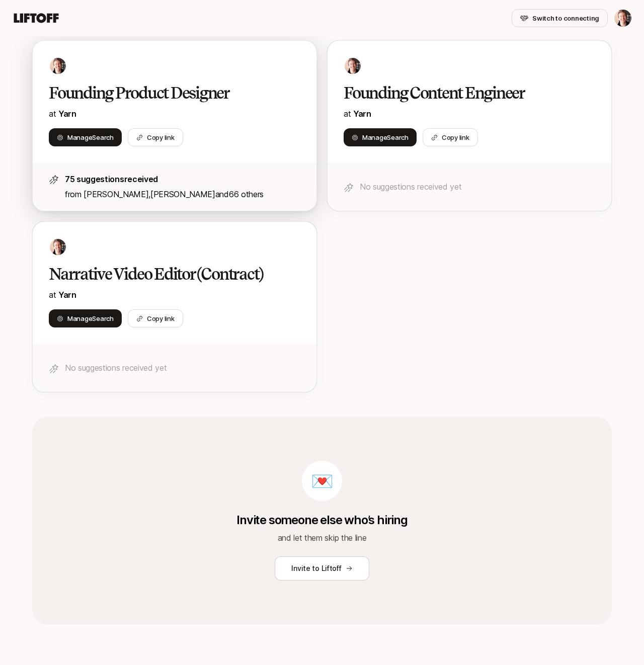  I want to click on button: Invite to Liftoff, so click(322, 568).